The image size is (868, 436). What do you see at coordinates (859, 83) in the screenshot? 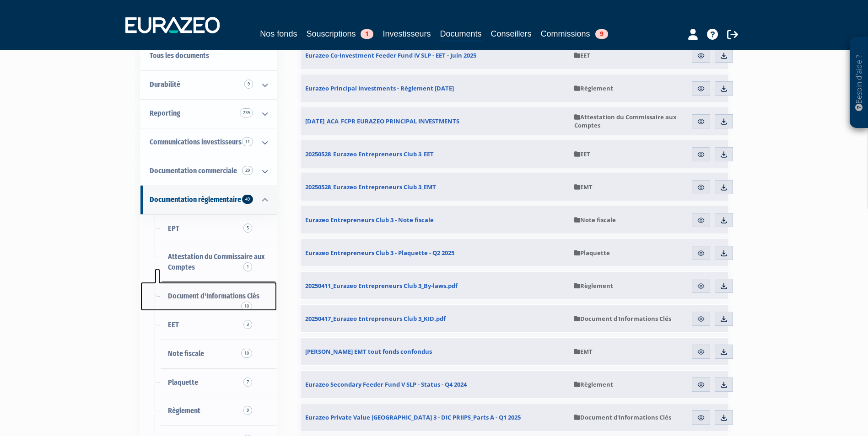
I see `p: Besoin d'aide ?` at bounding box center [859, 83].